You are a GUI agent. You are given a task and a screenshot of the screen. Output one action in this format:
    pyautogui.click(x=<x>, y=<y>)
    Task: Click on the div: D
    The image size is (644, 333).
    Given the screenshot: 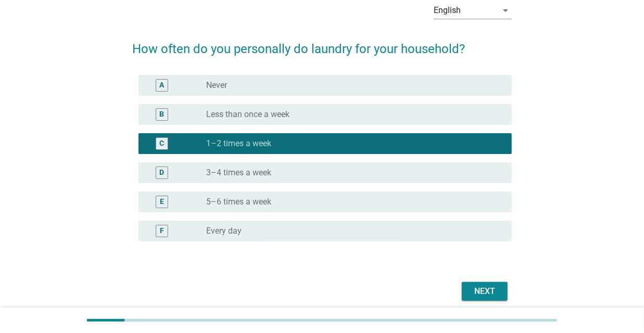 What is the action you would take?
    pyautogui.click(x=162, y=172)
    